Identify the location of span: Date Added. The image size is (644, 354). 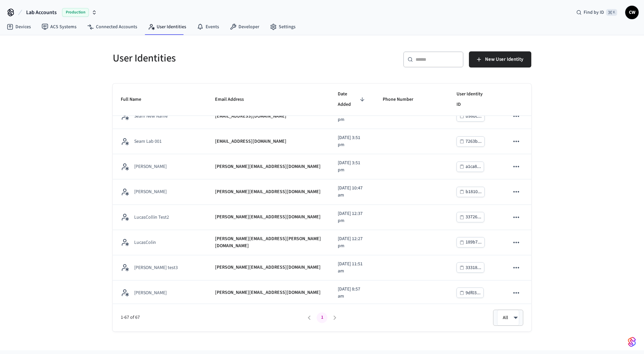
(352, 100).